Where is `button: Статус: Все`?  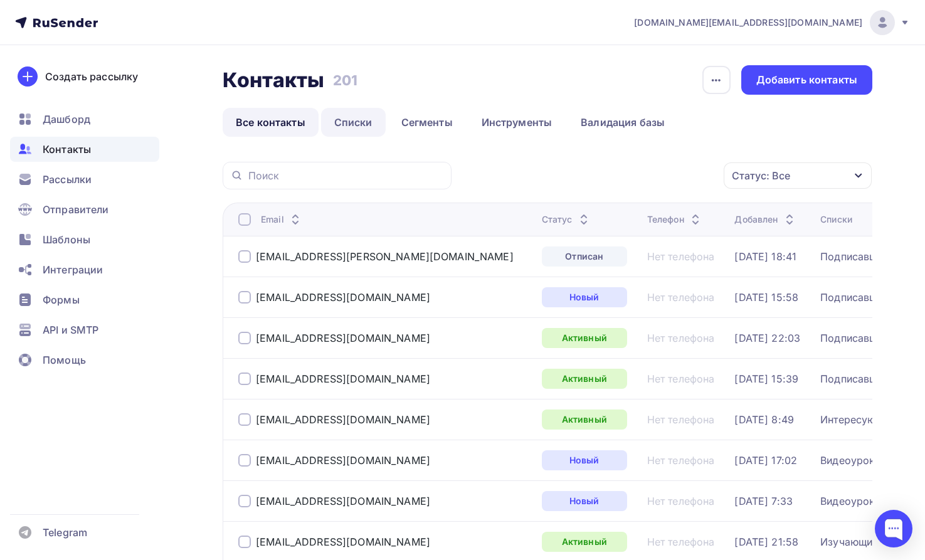
button: Статус: Все is located at coordinates (798, 176).